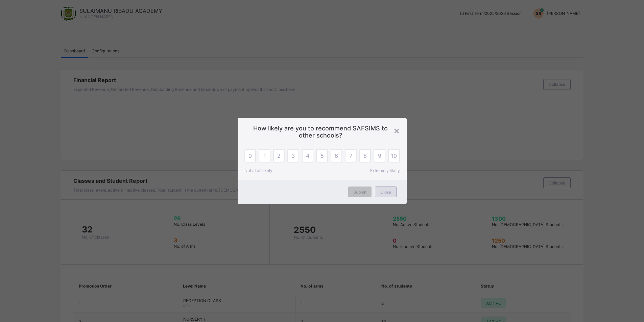 The image size is (644, 322). Describe the element at coordinates (385, 170) in the screenshot. I see `span: Extremely likely` at that location.